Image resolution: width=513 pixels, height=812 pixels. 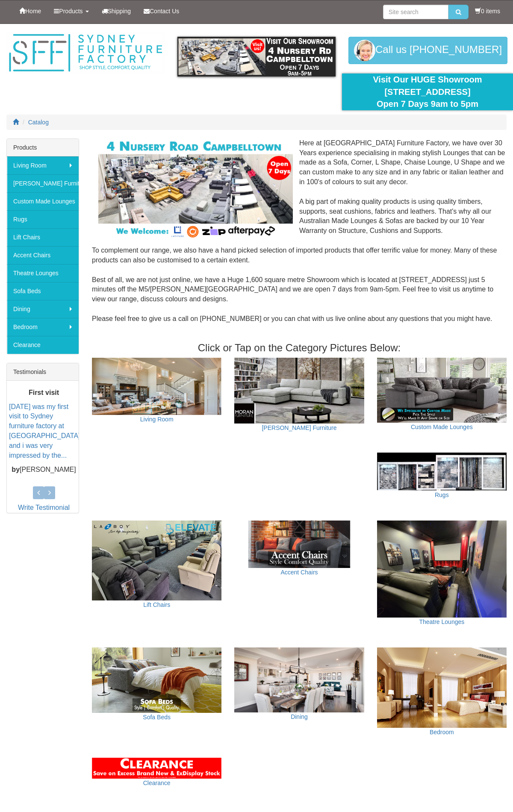 I want to click on img: Sofa Beds, so click(x=157, y=680).